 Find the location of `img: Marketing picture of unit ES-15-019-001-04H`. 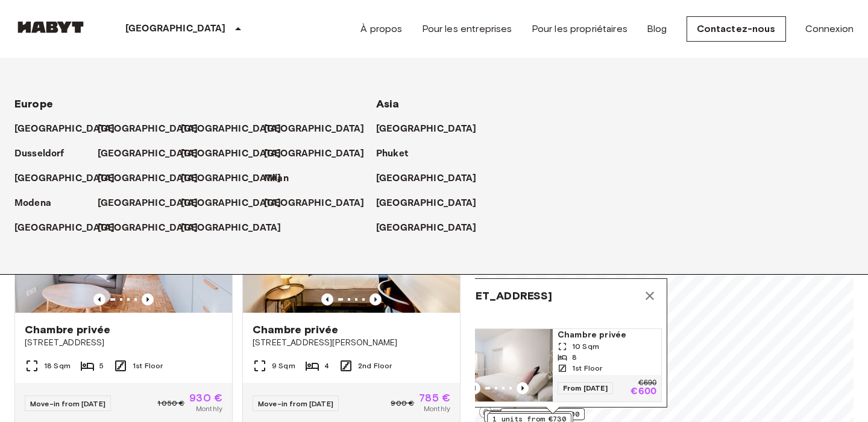

img: Marketing picture of unit ES-15-019-001-04H is located at coordinates (498, 365).